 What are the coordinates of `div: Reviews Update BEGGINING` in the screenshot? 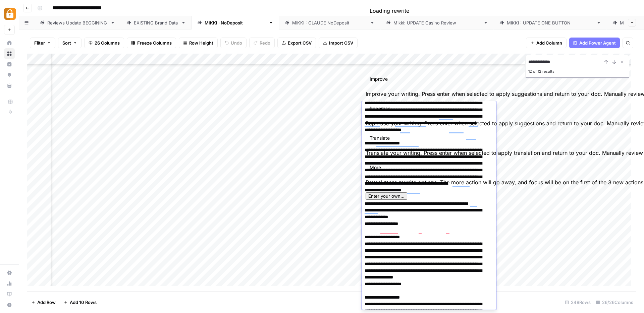 It's located at (77, 23).